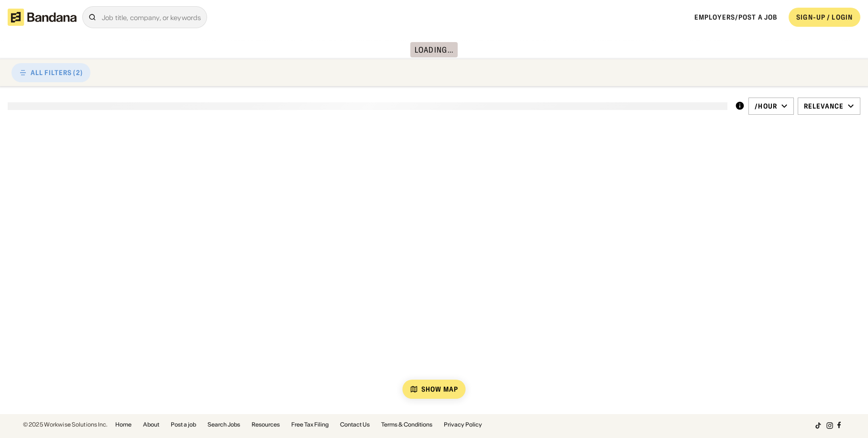 Image resolution: width=868 pixels, height=438 pixels. I want to click on div: /hour, so click(765, 106).